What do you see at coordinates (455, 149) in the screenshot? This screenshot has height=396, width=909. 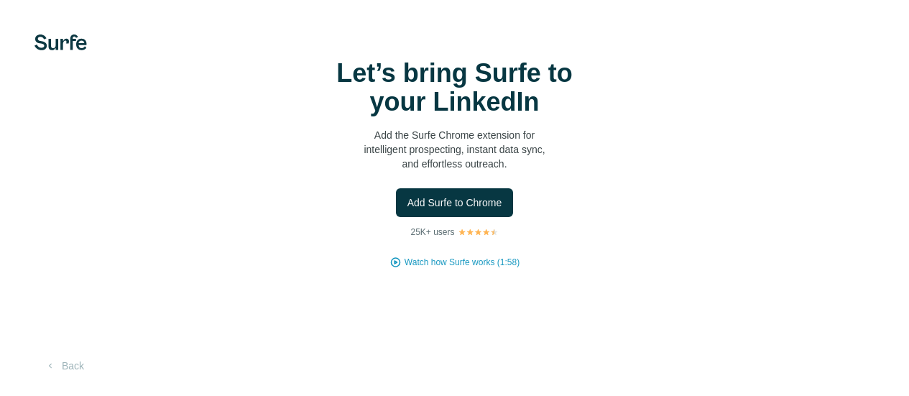 I see `p: Add the Surfe Chrome extension for intelligent prospecting, instant data sync, and effortless out...` at bounding box center [455, 149].